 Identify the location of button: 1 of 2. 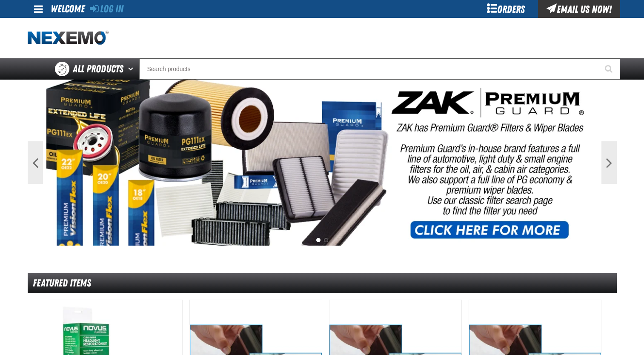
(318, 240).